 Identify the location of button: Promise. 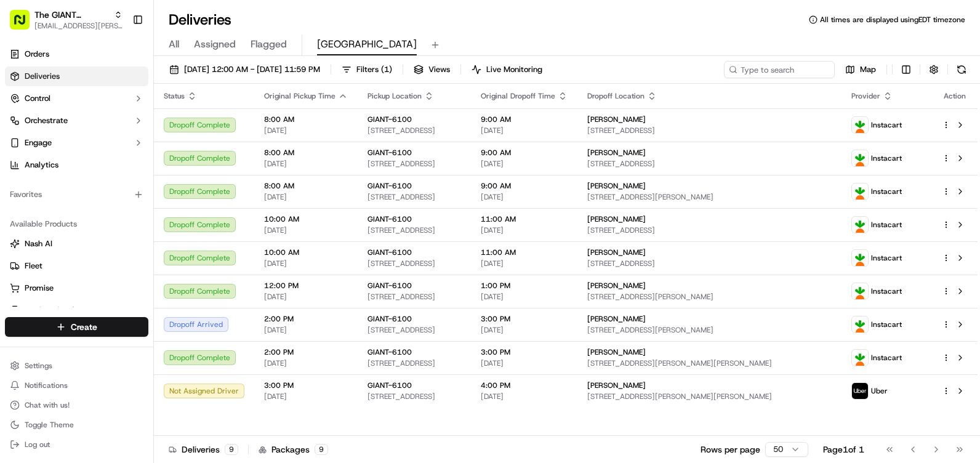
(76, 288).